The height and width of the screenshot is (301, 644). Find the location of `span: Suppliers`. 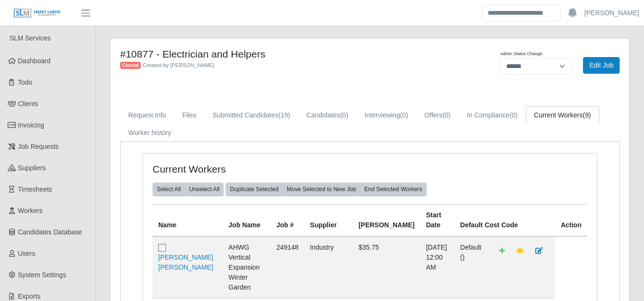

span: Suppliers is located at coordinates (32, 168).